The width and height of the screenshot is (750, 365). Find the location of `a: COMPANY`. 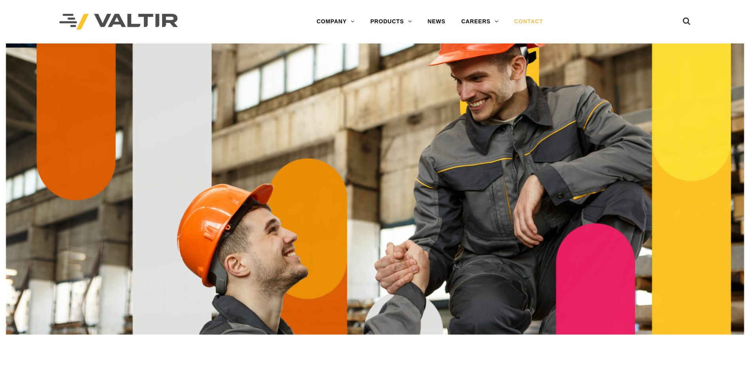

a: COMPANY is located at coordinates (335, 22).